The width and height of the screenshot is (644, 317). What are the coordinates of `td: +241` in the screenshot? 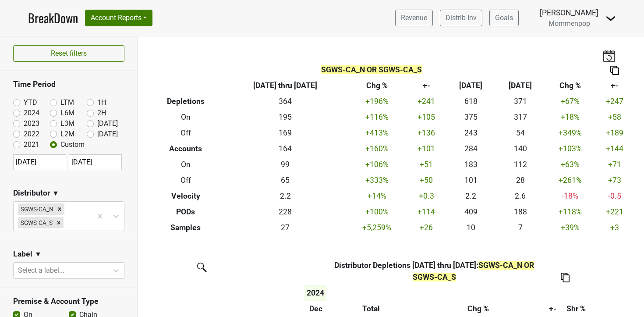 It's located at (426, 102).